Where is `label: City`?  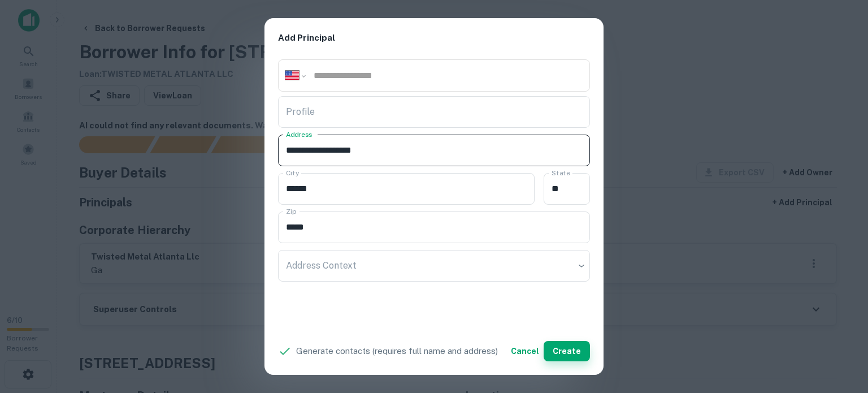 label: City is located at coordinates (292, 172).